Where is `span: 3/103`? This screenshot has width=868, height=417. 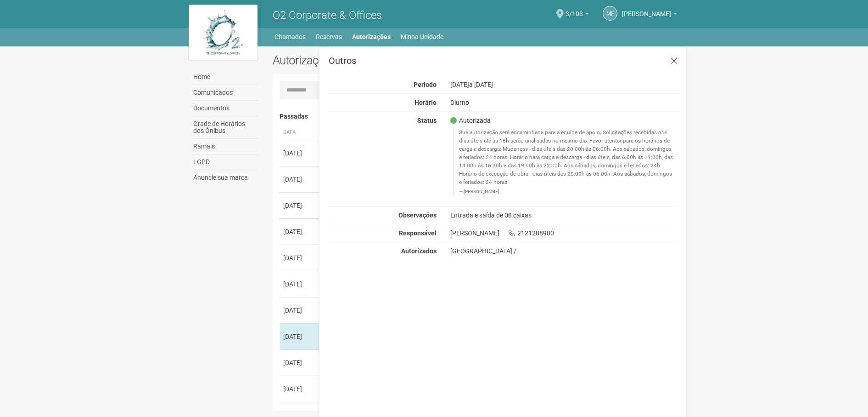 span: 3/103 is located at coordinates (575, 9).